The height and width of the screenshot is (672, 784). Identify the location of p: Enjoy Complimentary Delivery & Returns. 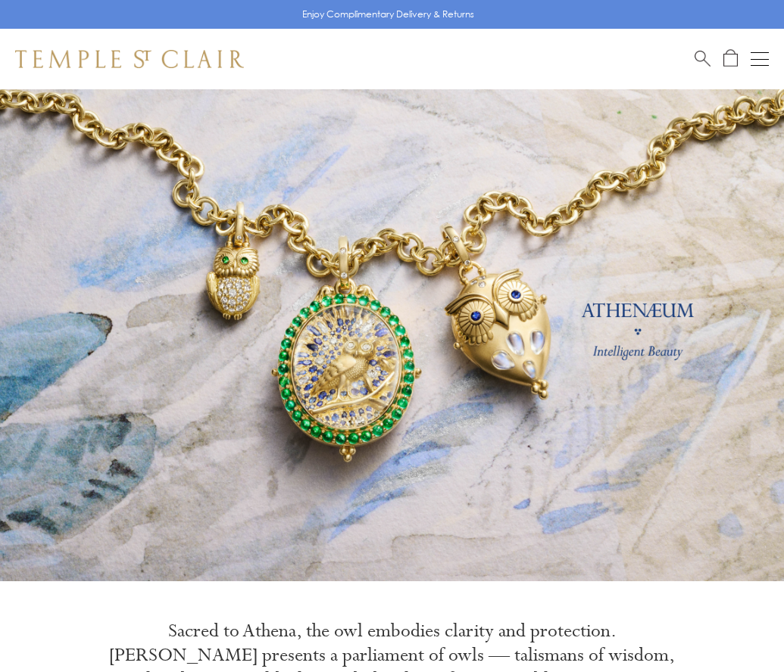
(388, 14).